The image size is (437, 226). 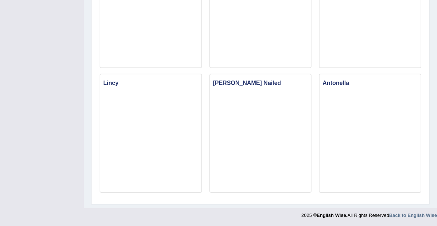 I want to click on div: 2025 © All Rights Reserved, so click(x=369, y=213).